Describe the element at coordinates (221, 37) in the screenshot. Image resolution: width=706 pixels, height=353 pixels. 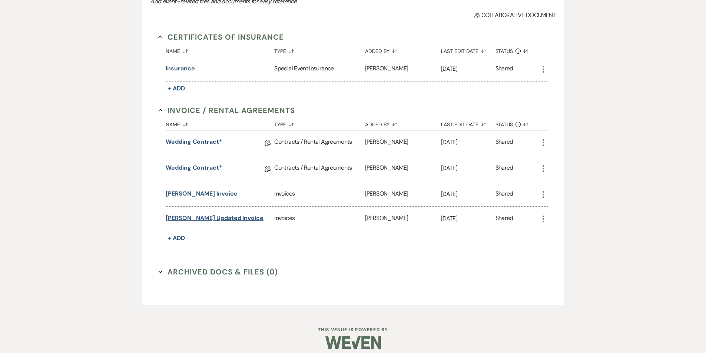
I see `button: Certificates of Insurance` at that location.